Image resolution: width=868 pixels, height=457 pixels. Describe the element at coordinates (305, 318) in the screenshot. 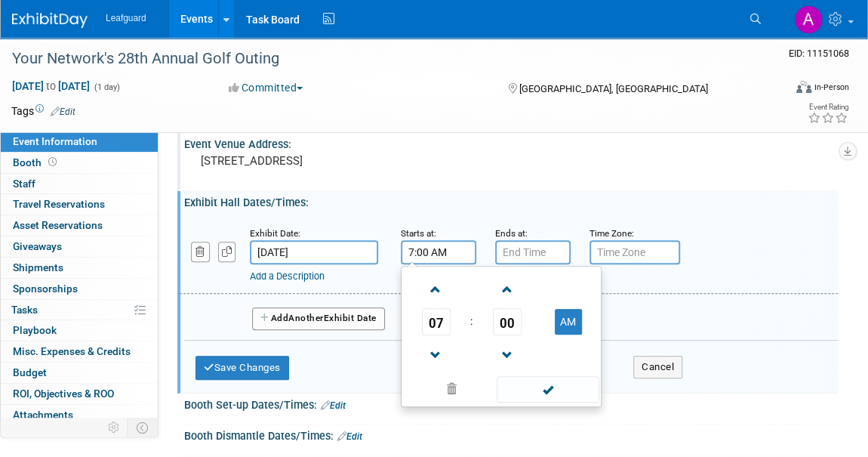

I see `span: Another` at that location.